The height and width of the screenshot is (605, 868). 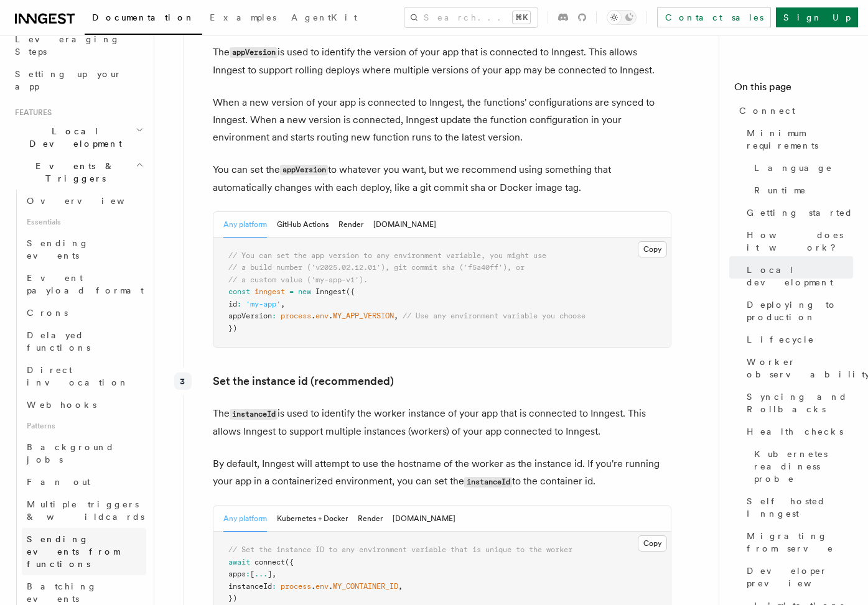 I want to click on p: You can set the to whatever you want, but we recommend using something that automatically changes..., so click(x=442, y=178).